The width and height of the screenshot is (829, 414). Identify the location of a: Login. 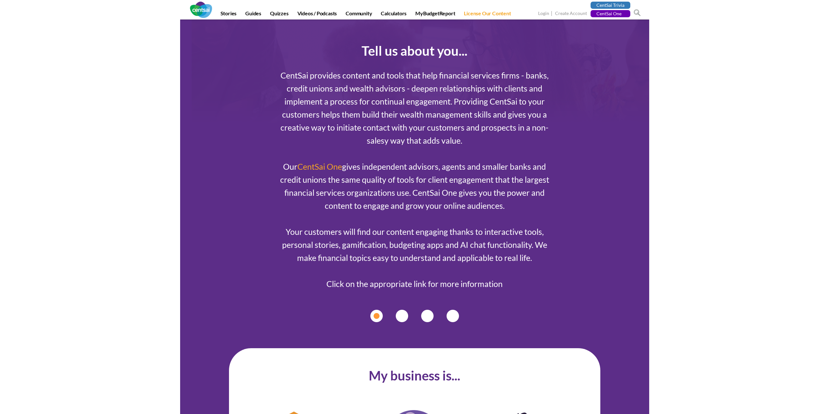
(544, 14).